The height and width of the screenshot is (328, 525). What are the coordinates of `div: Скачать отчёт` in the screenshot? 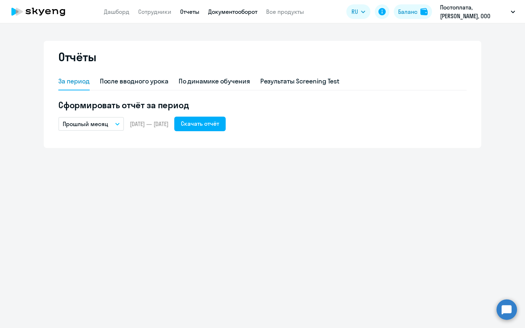 It's located at (200, 123).